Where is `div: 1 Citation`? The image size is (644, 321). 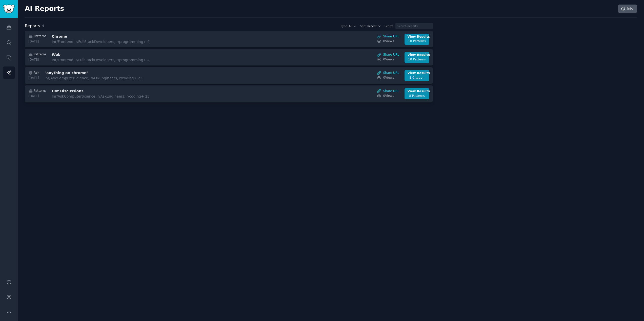
div: 1 Citation is located at coordinates (417, 78).